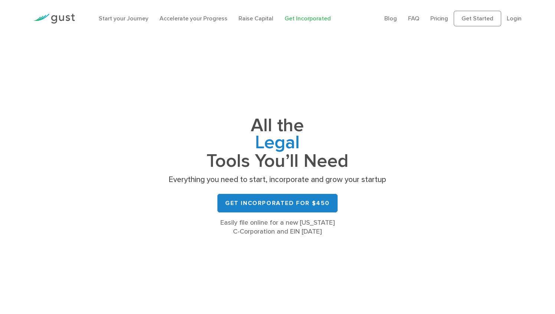 The width and height of the screenshot is (555, 314). Describe the element at coordinates (390, 18) in the screenshot. I see `a: Blog` at that location.